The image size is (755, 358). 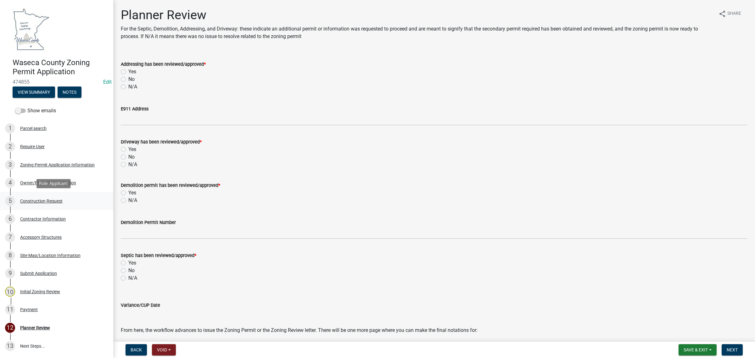 I want to click on i: share, so click(x=722, y=14).